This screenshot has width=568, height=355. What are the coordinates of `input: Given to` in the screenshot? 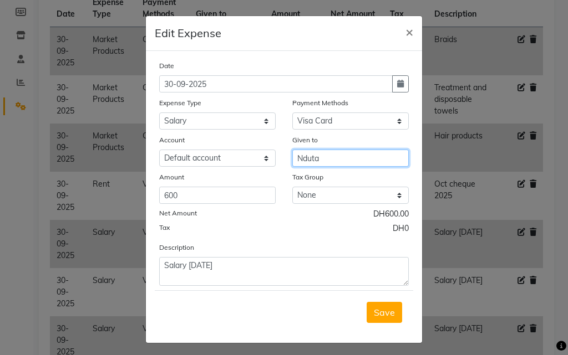 It's located at (350, 158).